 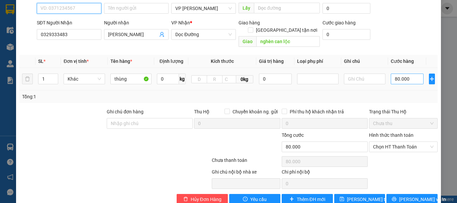 I want to click on span: Giao hàng, so click(x=249, y=23).